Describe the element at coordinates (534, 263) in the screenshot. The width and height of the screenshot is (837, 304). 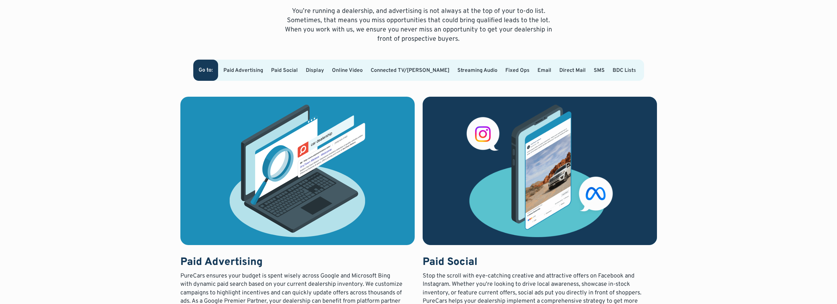
I see `h3: Paid Social` at that location.